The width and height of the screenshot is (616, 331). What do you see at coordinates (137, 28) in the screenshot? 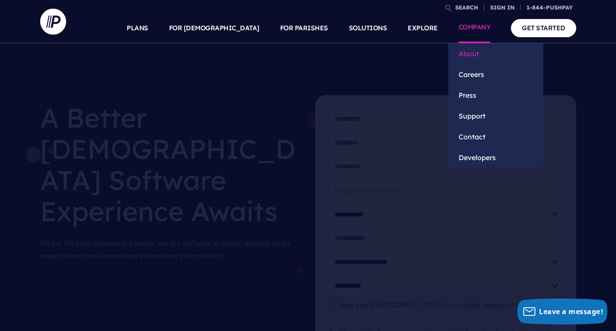
I see `a: PLANS` at bounding box center [137, 28].